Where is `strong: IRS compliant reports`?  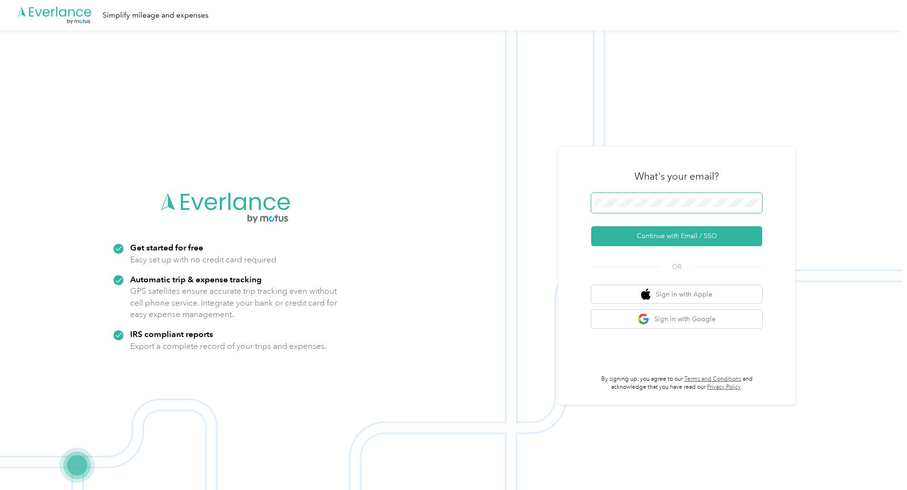 strong: IRS compliant reports is located at coordinates (171, 333).